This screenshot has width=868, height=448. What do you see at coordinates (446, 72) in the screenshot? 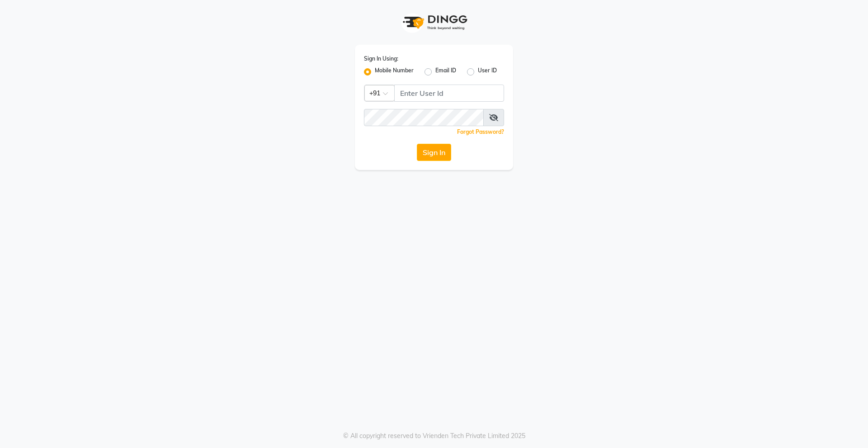
I see `label: Email ID` at bounding box center [446, 72].